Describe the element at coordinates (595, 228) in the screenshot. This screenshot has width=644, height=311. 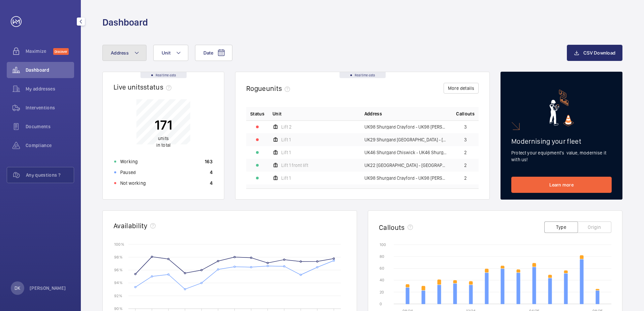
I see `button: Origin` at that location.